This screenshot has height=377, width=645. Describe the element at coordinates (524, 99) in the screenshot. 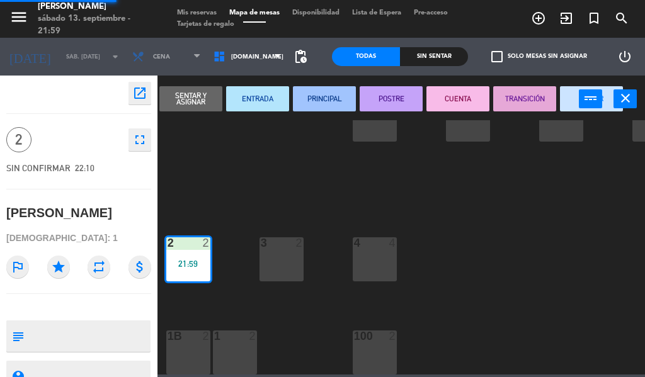

I see `button: TRANSICIÓN` at that location.